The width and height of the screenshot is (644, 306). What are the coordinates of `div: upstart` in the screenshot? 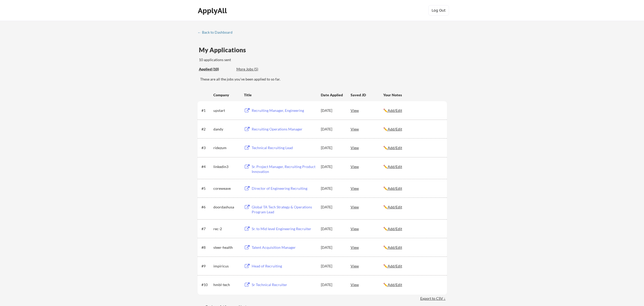 It's located at (227, 111).